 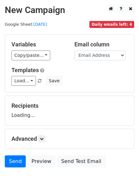 What do you see at coordinates (26, 24) in the screenshot?
I see `small: Google Sheet:` at bounding box center [26, 24].